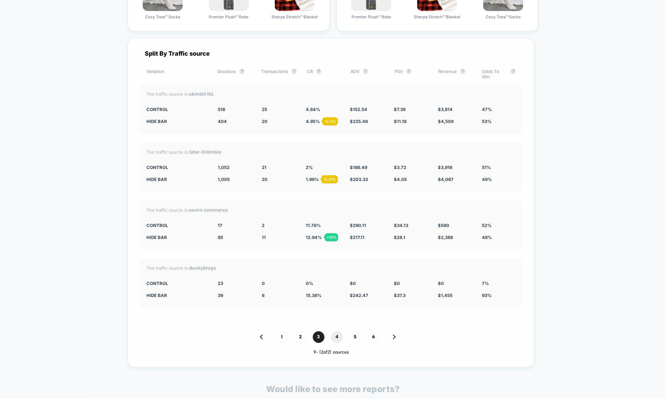 Image resolution: width=666 pixels, height=399 pixels. Describe the element at coordinates (443, 225) in the screenshot. I see `span: $ 580` at that location.